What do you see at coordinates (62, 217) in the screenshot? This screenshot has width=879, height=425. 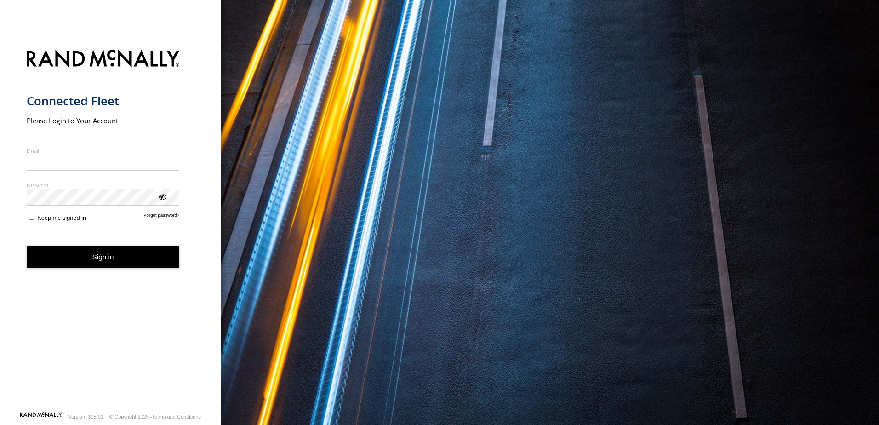 I see `span: Keep me signed in` at bounding box center [62, 217].